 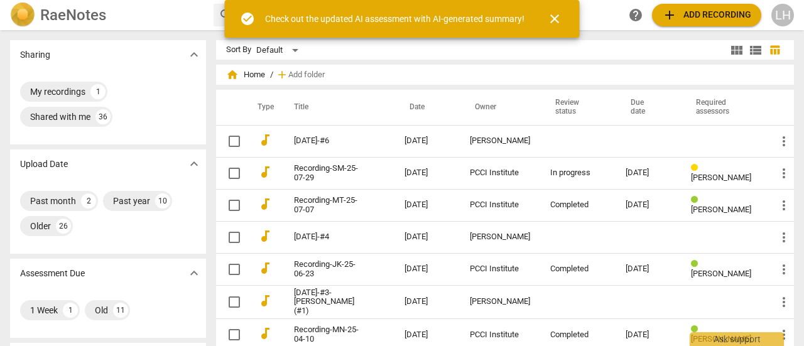 What do you see at coordinates (327, 205) in the screenshot?
I see `a: Recording-MT-25-07-07` at bounding box center [327, 205].